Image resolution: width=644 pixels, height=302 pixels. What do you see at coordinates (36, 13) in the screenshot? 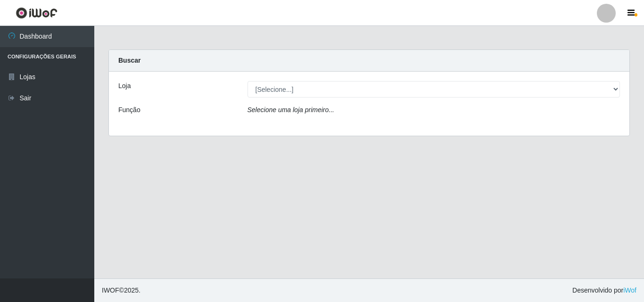
I see `img: CoreUI Logo` at bounding box center [36, 13].